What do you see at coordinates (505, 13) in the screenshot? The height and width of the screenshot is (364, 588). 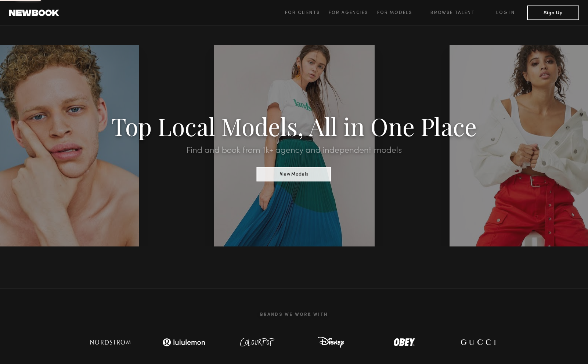 I see `a: Log in` at bounding box center [505, 13].